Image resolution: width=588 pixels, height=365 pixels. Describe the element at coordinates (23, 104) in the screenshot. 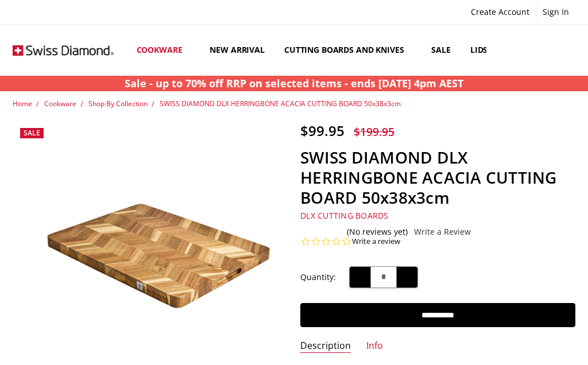

I see `a: Home` at that location.